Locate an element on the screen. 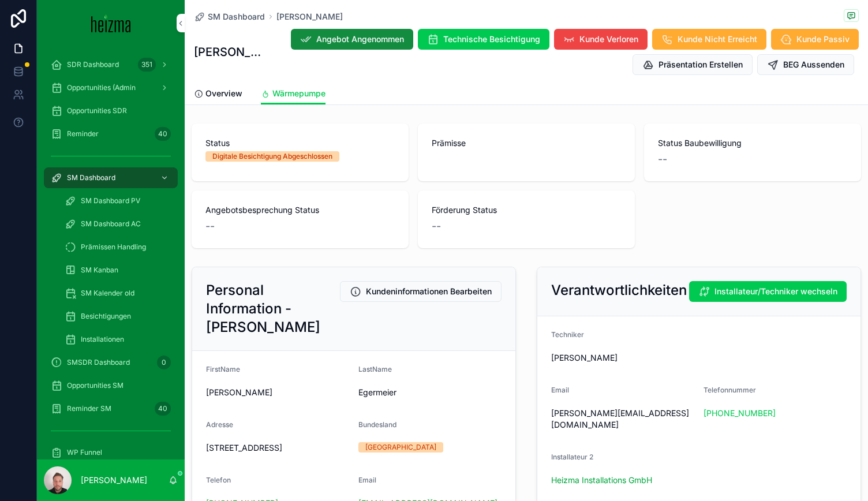  span: Opportunities SM is located at coordinates (96, 385).